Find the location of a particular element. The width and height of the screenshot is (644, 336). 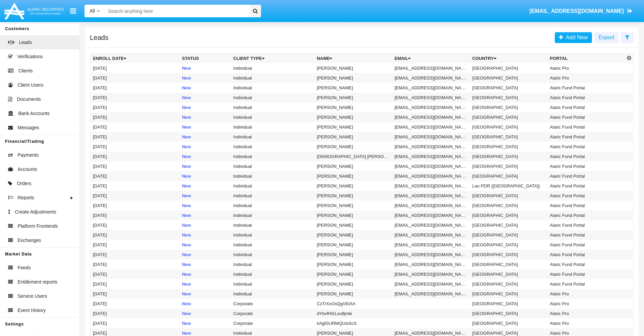

a: Add New is located at coordinates (573, 37).